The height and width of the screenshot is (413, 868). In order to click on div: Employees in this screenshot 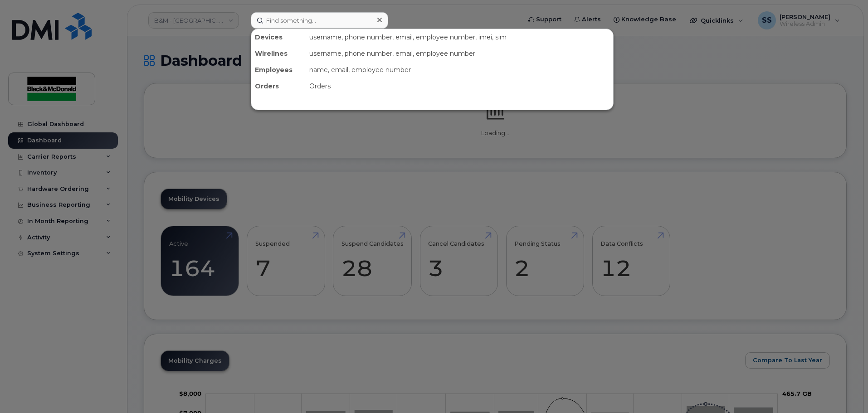, I will do `click(278, 70)`.